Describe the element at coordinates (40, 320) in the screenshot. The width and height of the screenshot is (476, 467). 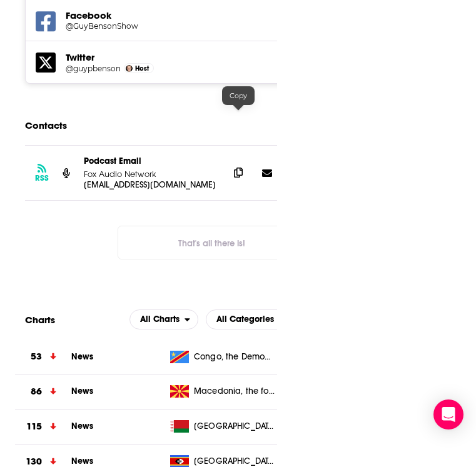
I see `h2: Charts` at that location.